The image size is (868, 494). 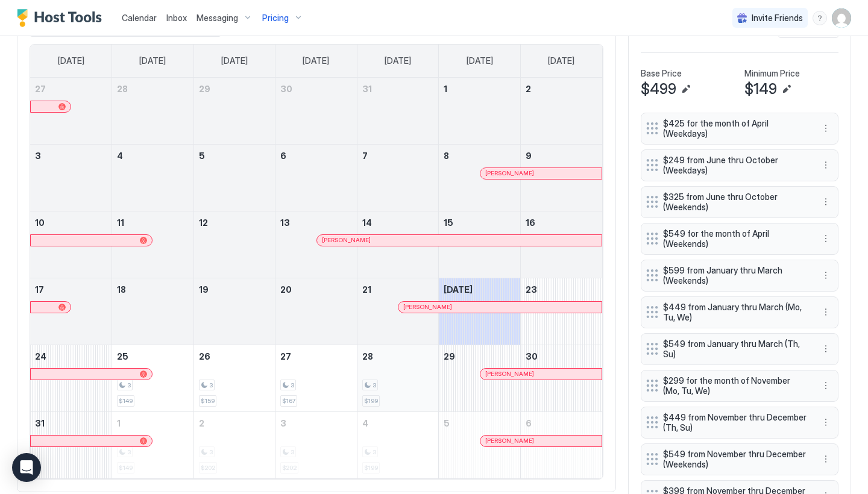 I want to click on td: July 29, 2025, so click(x=235, y=110).